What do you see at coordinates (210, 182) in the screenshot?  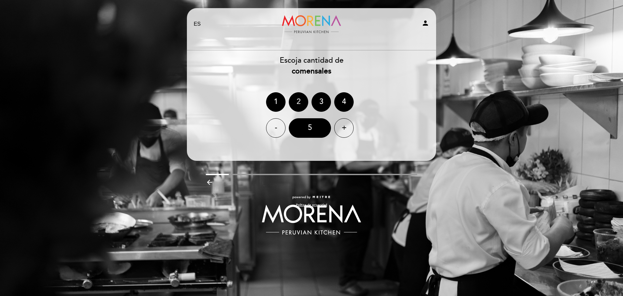 I see `i: arrow_backward` at bounding box center [210, 182].